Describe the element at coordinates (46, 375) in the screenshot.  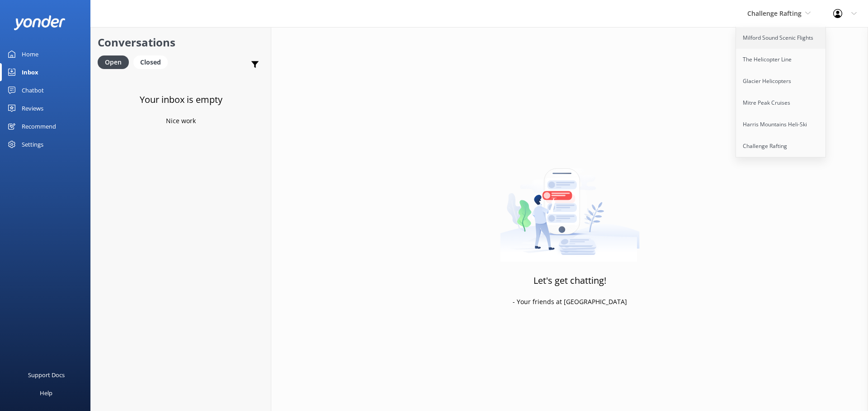
I see `div: Support Docs` at that location.